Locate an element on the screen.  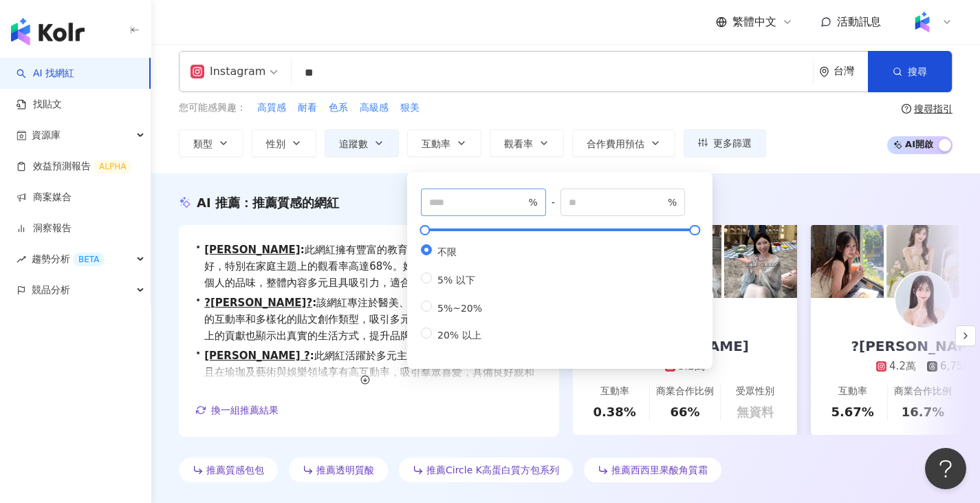
div: 5.67% is located at coordinates (852, 412).